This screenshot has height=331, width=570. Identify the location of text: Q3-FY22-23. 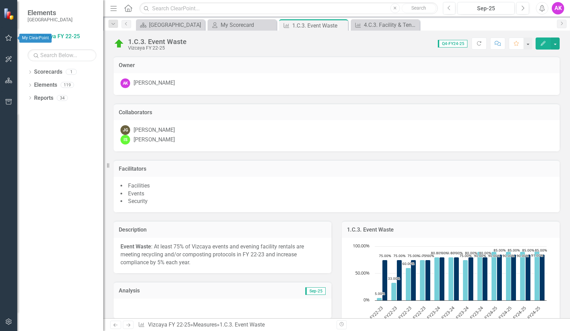
(402, 315).